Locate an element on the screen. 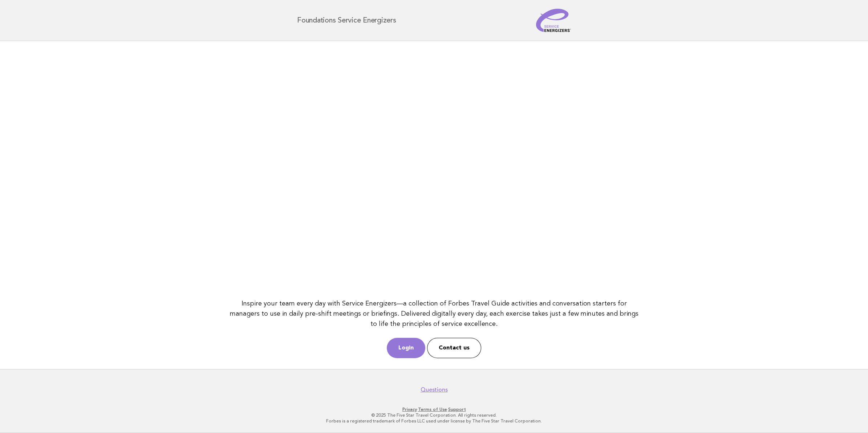  h1: Foundations Service Energizers is located at coordinates (346, 20).